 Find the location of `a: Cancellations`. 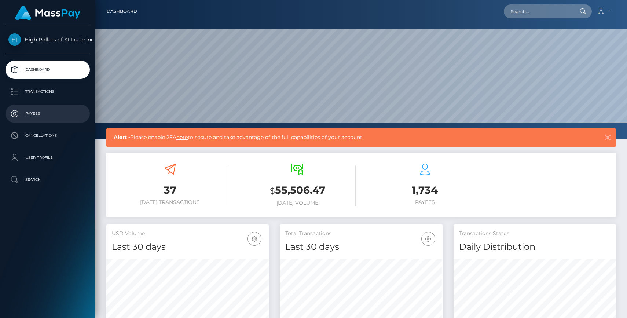

a: Cancellations is located at coordinates (48, 136).